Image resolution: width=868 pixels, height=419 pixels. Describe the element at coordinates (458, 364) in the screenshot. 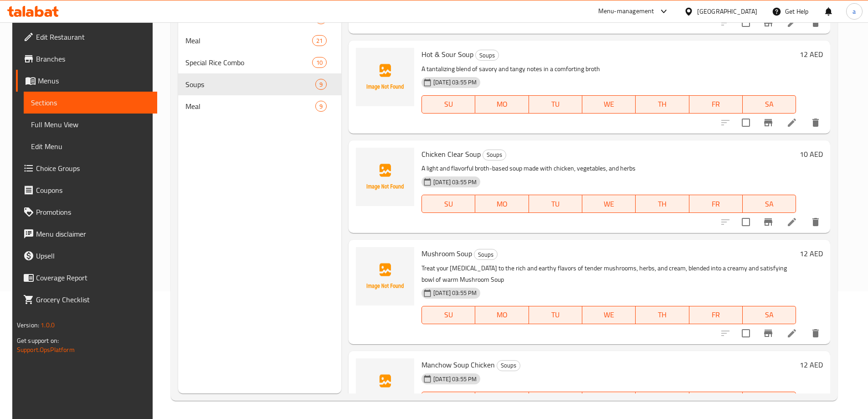

I see `span: Manchow Soup Chicken` at that location.